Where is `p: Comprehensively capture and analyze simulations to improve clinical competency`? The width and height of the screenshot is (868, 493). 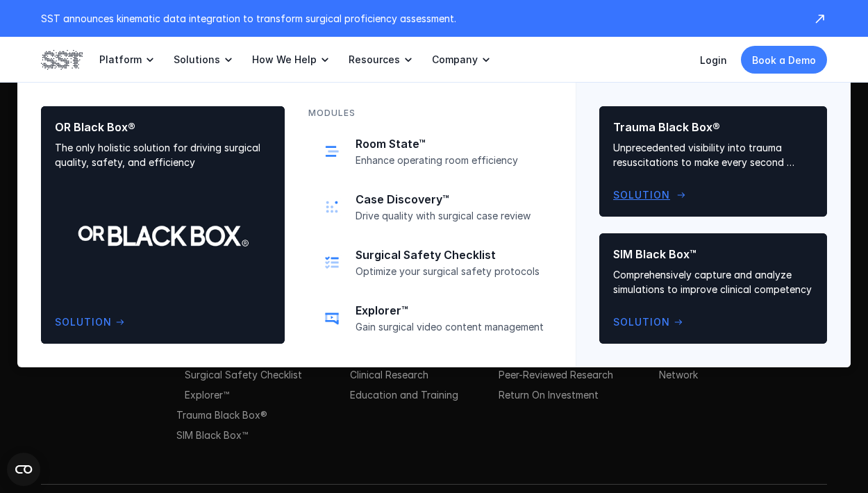 p: Comprehensively capture and analyze simulations to improve clinical competency is located at coordinates (713, 281).